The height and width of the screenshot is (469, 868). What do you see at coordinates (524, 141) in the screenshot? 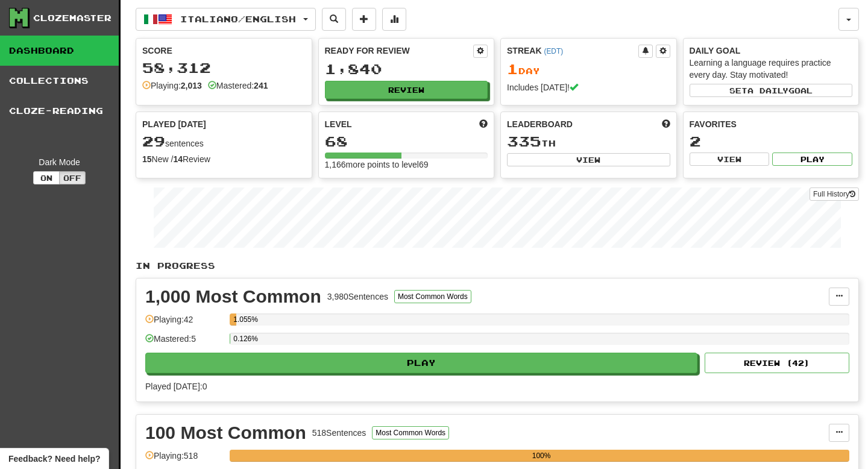
I see `span: 335` at bounding box center [524, 141].